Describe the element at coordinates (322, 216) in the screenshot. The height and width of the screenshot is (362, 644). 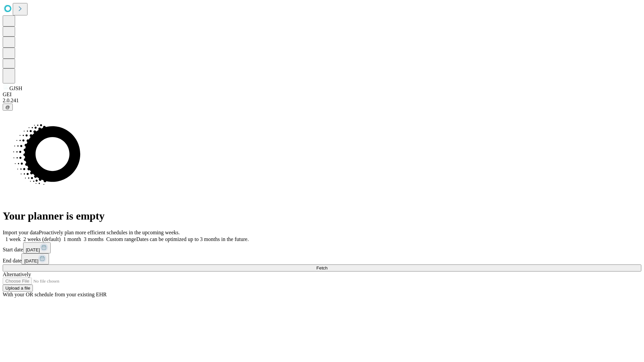
I see `h1: Your planner is empty` at that location.